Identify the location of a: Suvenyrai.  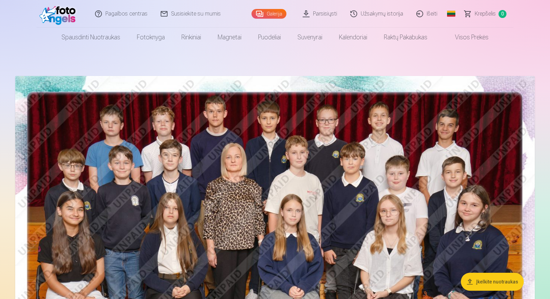
(310, 37).